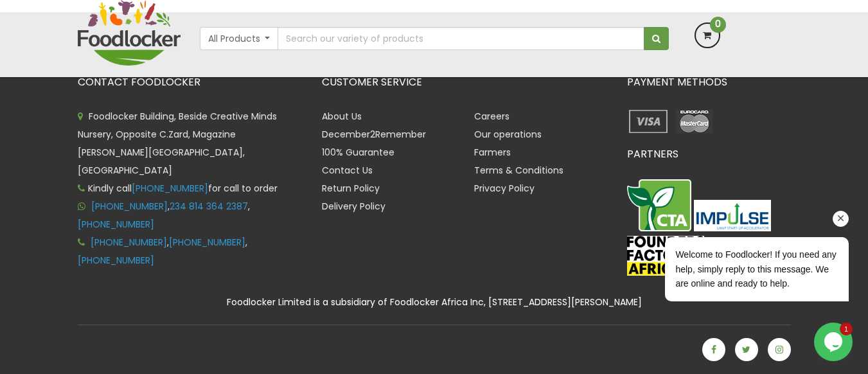  What do you see at coordinates (492, 116) in the screenshot?
I see `a: Careers` at bounding box center [492, 116].